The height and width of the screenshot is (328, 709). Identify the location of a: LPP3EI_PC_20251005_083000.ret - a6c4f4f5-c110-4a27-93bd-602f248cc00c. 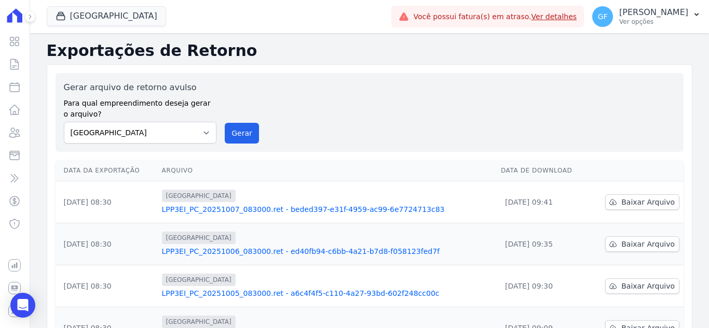
(327, 294).